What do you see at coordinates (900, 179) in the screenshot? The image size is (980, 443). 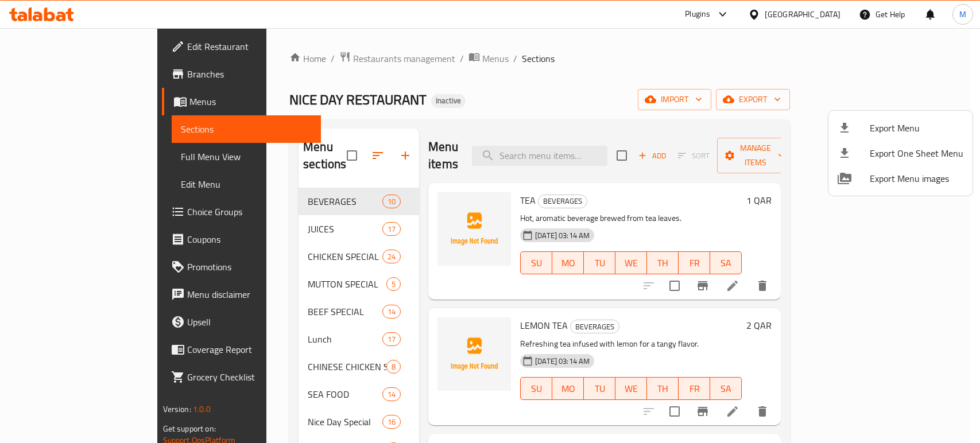 I see `li: Export Menu images` at bounding box center [900, 179].